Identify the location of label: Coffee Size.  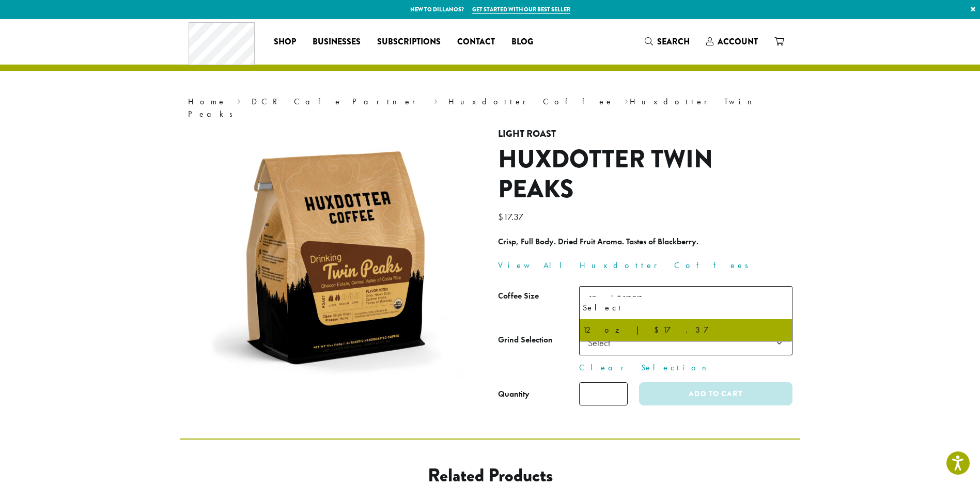
(539, 296).